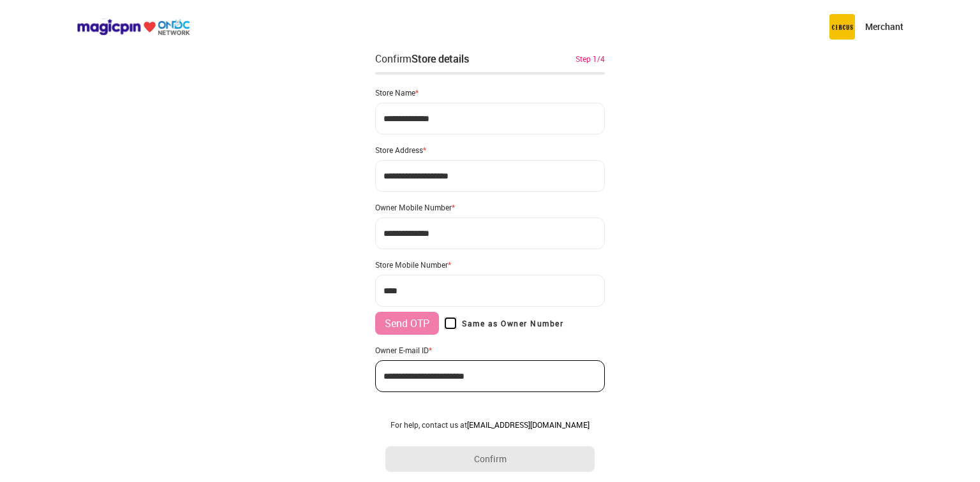 The width and height of the screenshot is (980, 482). I want to click on input: Same as Owner Number, so click(450, 323).